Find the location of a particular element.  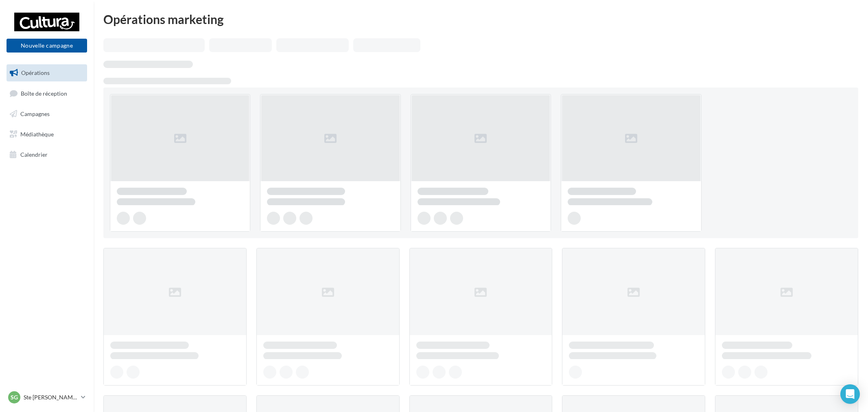

div: Opérations marketing is located at coordinates (481, 19).